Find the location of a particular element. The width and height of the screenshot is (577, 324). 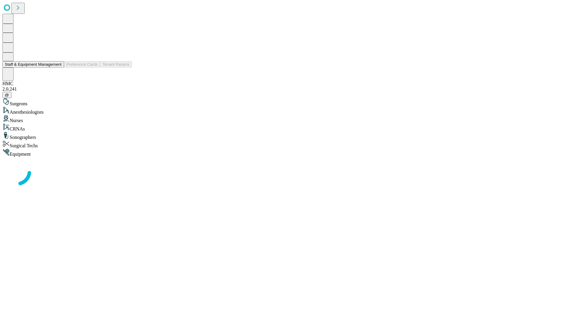

div: Equipment is located at coordinates (288, 153).